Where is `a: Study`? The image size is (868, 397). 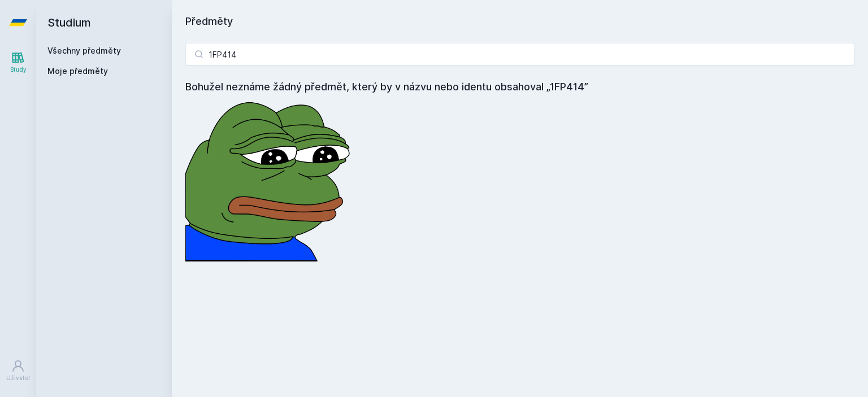
a: Study is located at coordinates (18, 62).